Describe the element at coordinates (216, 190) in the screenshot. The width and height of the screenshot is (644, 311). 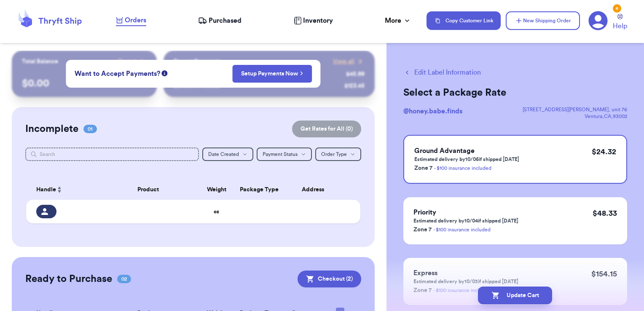
I see `th: Weight` at that location.